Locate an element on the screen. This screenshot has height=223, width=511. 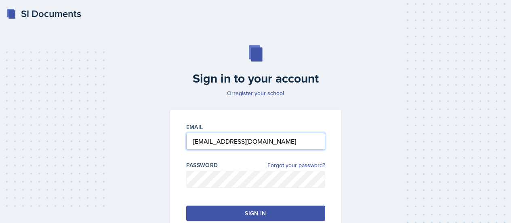
a: SI Documents is located at coordinates (44, 14).